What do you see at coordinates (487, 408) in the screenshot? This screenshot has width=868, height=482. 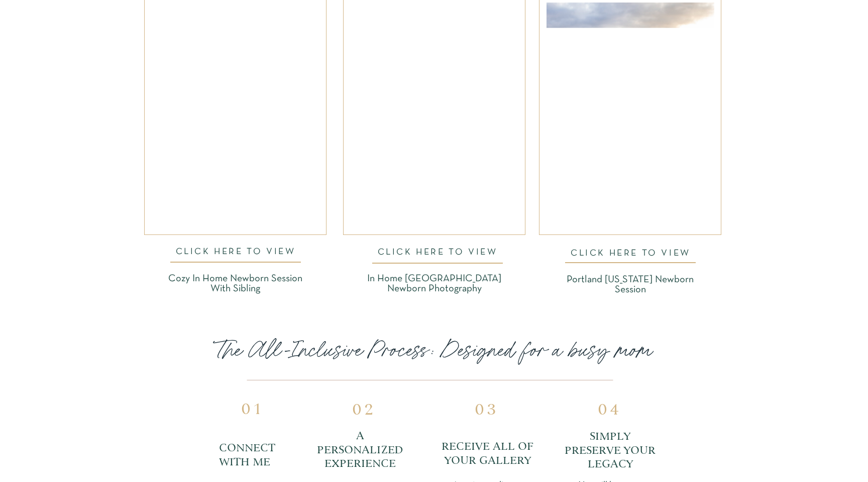 I see `p: 03` at bounding box center [487, 408].